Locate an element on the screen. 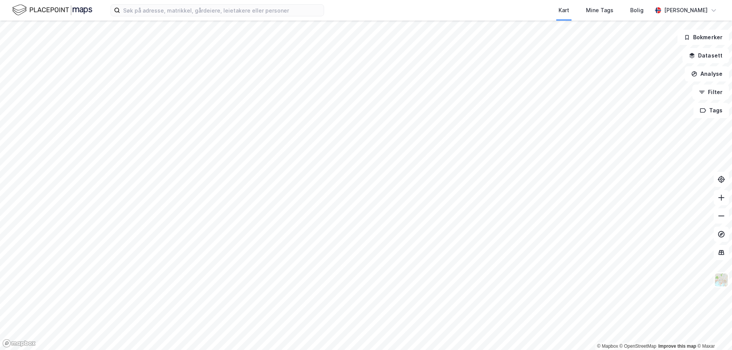 This screenshot has width=732, height=350. input: Søk på adresse, matrikkel, gårdeiere, leietakere eller personer is located at coordinates (222, 10).